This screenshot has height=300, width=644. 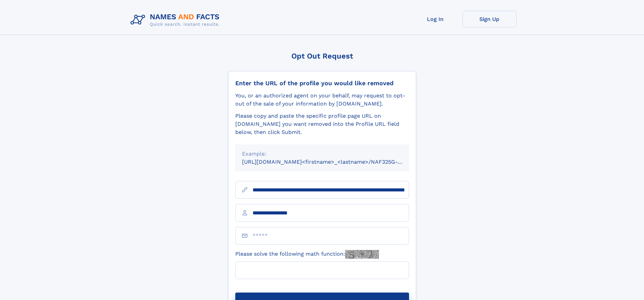 I want to click on img: Logo Names and Facts, so click(x=176, y=20).